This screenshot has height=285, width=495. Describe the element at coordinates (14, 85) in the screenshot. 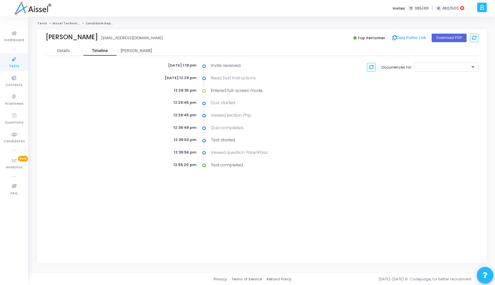

I see `span: Contests` at that location.